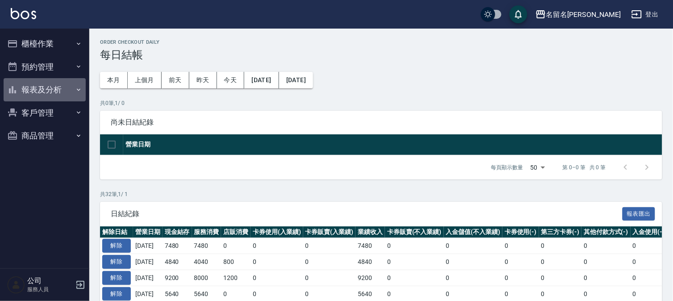 Image resolution: width=673 pixels, height=301 pixels. I want to click on th: 第三方卡券(-), so click(561, 232).